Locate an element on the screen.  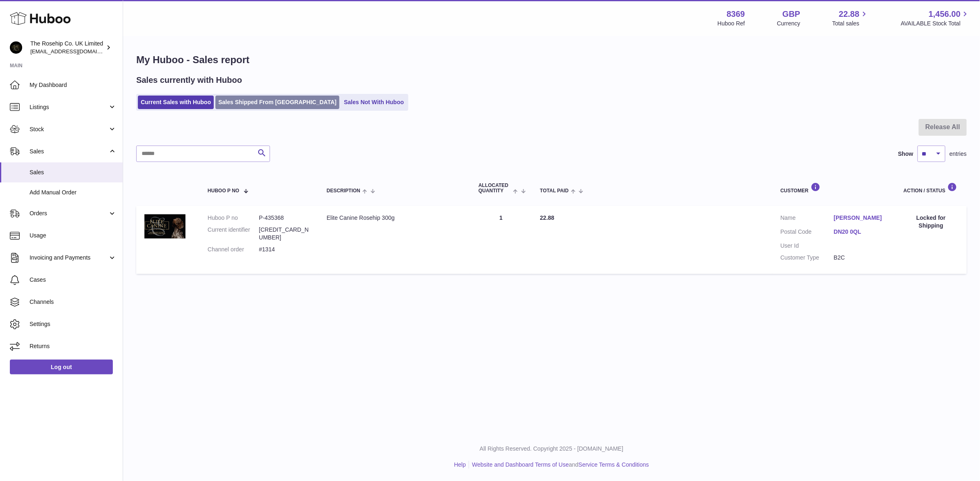
label: Show is located at coordinates (906, 154).